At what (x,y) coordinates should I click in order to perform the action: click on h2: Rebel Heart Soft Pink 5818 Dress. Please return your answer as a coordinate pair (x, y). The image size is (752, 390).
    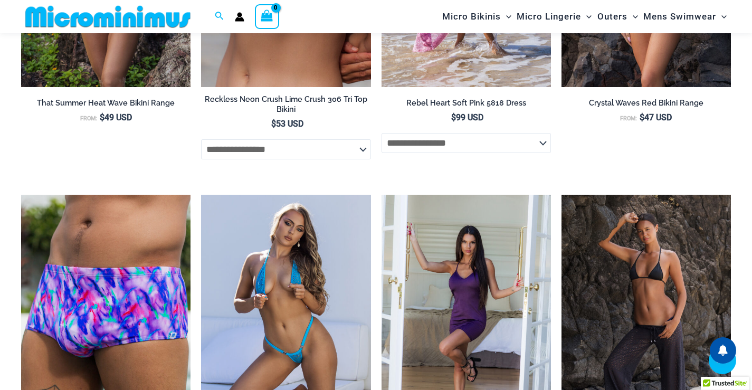
    Looking at the image, I should click on (466, 103).